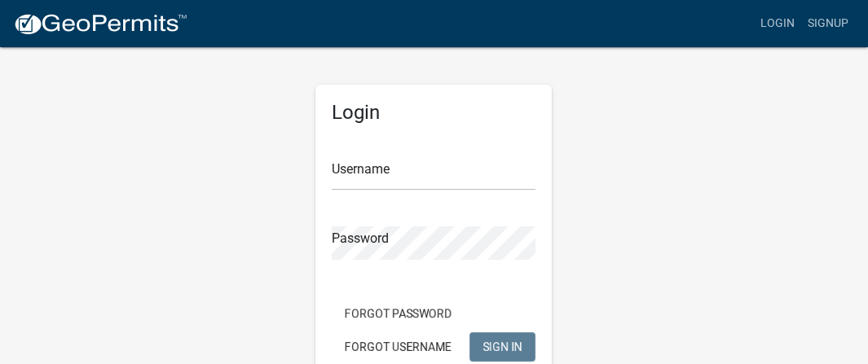 This screenshot has height=364, width=868. Describe the element at coordinates (397, 313) in the screenshot. I see `button: Forgot Password` at that location.